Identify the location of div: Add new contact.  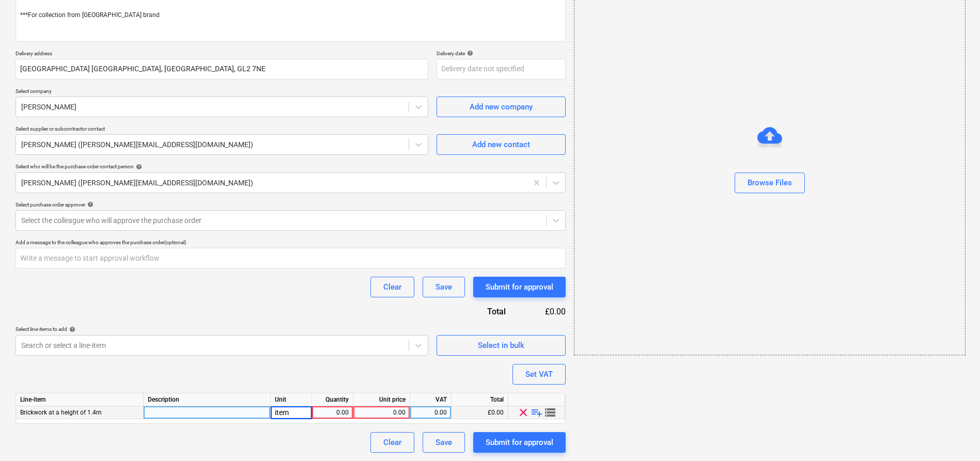
(501, 144).